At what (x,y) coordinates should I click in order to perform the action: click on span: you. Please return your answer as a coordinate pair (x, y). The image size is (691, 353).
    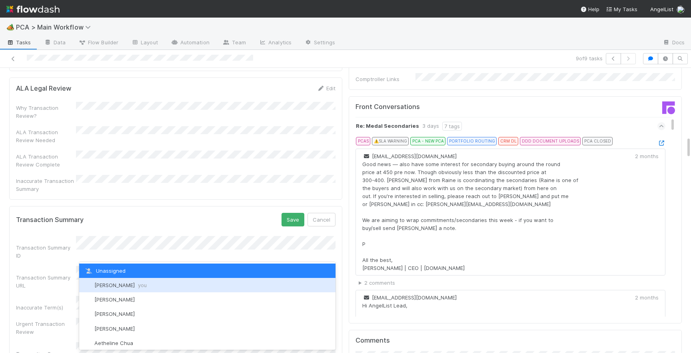
    Looking at the image, I should click on (142, 285).